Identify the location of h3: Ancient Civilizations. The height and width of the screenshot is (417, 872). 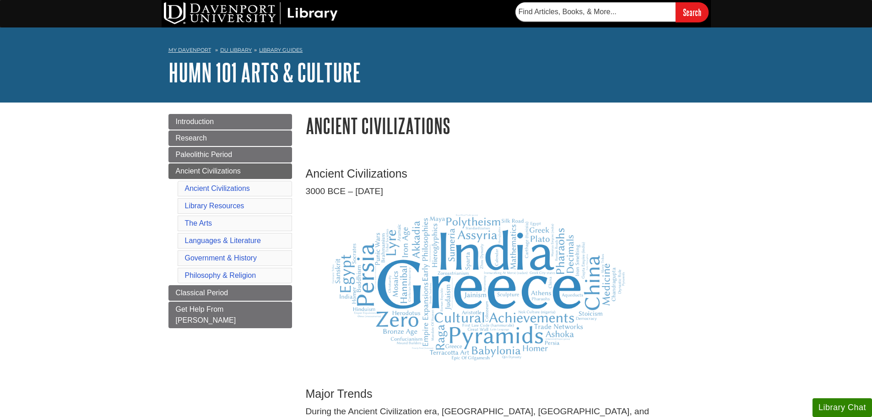
(505, 174).